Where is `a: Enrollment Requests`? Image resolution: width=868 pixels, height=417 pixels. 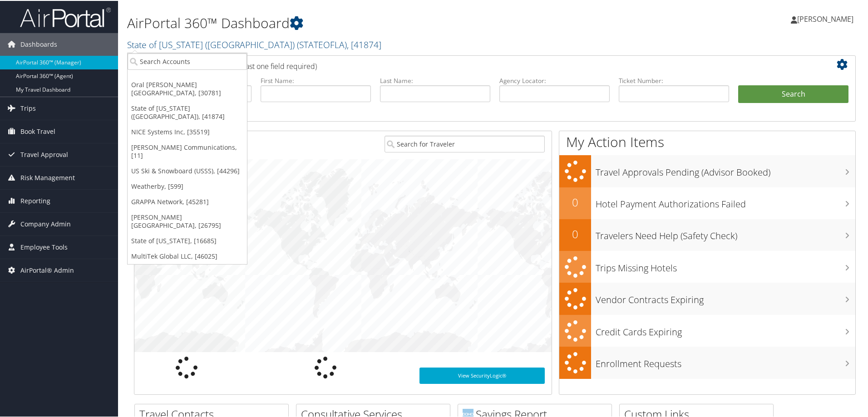
a: Enrollment Requests is located at coordinates (708, 362).